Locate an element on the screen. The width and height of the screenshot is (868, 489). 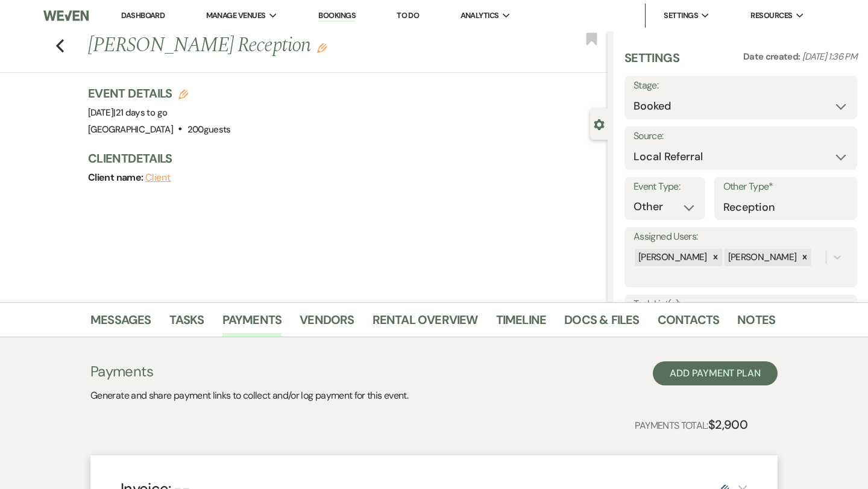
span: Analytics is located at coordinates (480, 16).